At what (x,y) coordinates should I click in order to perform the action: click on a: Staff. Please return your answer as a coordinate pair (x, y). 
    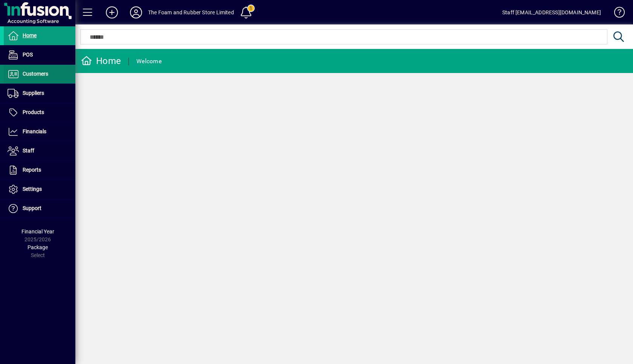
    Looking at the image, I should click on (39, 151).